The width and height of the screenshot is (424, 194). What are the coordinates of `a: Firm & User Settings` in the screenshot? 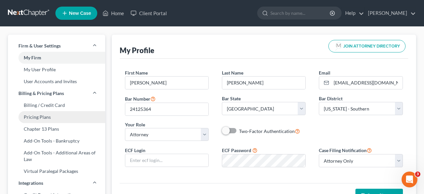 It's located at (56, 46).